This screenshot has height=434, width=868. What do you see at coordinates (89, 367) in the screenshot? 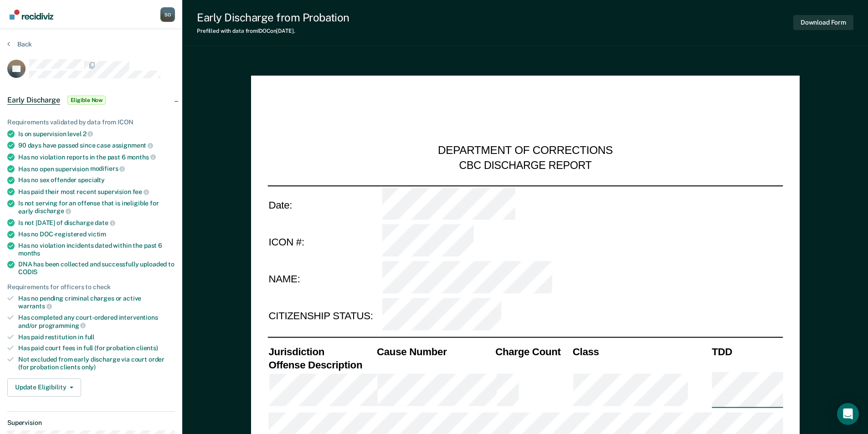
I see `span: only)` at bounding box center [89, 367].